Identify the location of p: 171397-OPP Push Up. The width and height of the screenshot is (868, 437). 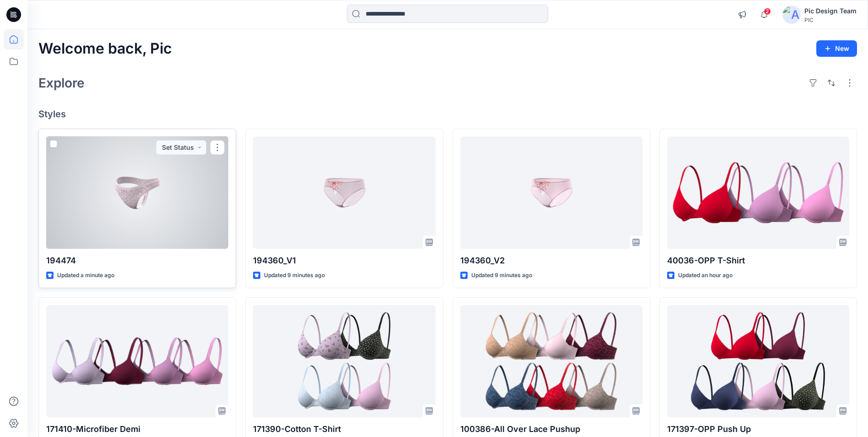
(758, 429).